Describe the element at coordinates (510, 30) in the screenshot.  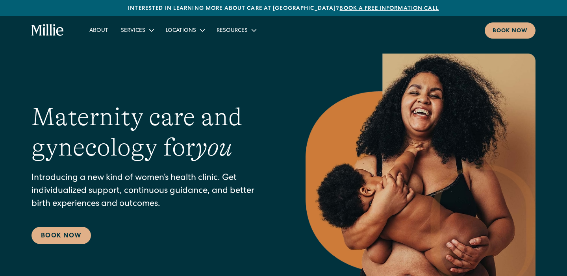
I see `a: Book now` at that location.